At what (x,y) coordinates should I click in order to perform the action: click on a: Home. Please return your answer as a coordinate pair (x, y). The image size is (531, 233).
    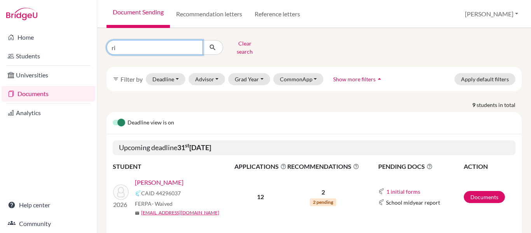
    Looking at the image, I should click on (48, 37).